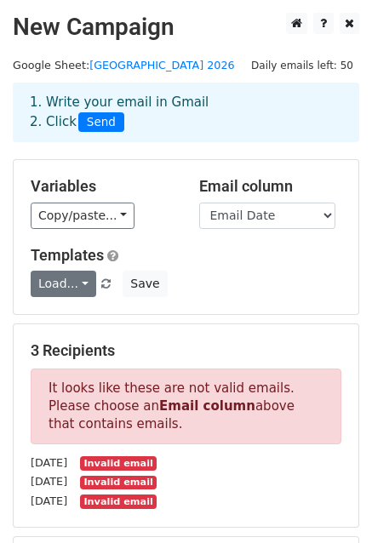 The width and height of the screenshot is (372, 543). I want to click on span: Daily emails left: 50, so click(302, 66).